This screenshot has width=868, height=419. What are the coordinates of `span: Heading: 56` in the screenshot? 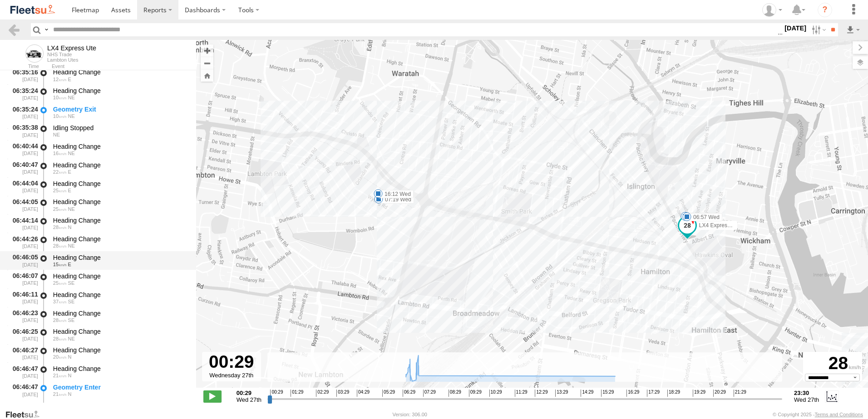 It's located at (72, 97).